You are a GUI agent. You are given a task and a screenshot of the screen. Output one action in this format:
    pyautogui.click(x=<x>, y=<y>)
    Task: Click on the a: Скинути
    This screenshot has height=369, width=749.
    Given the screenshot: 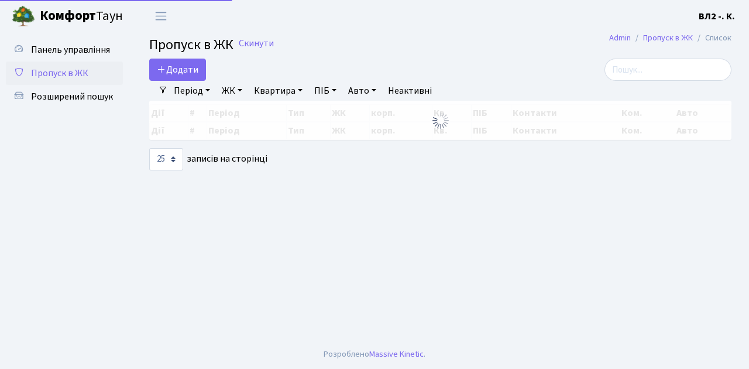 What is the action you would take?
    pyautogui.click(x=256, y=43)
    